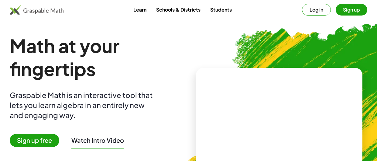 This screenshot has width=377, height=161. Describe the element at coordinates (98, 57) in the screenshot. I see `h1: Math at your fingertips` at that location.